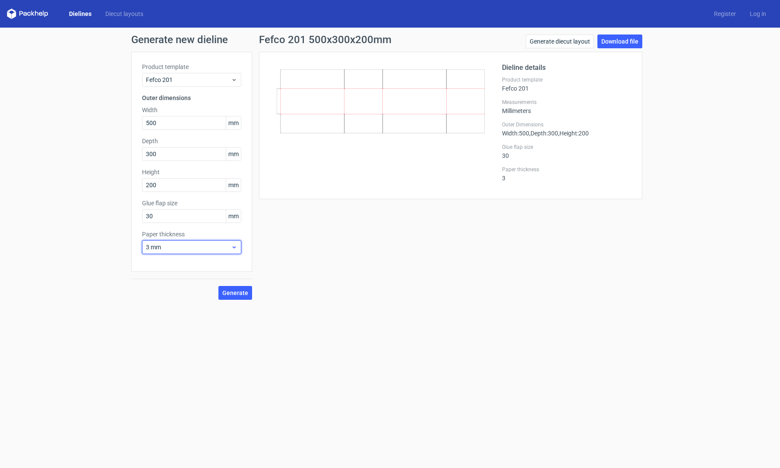 The width and height of the screenshot is (780, 468). What do you see at coordinates (192, 141) in the screenshot?
I see `label: Depth` at bounding box center [192, 141].